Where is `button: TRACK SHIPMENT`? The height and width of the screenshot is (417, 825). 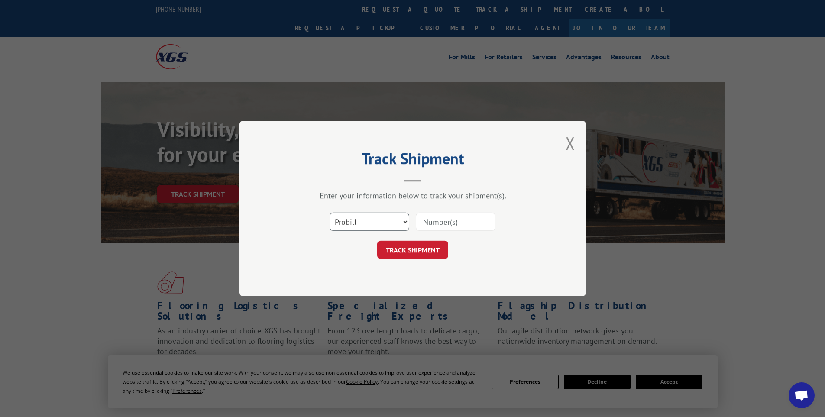
button: TRACK SHIPMENT is located at coordinates (413, 250).